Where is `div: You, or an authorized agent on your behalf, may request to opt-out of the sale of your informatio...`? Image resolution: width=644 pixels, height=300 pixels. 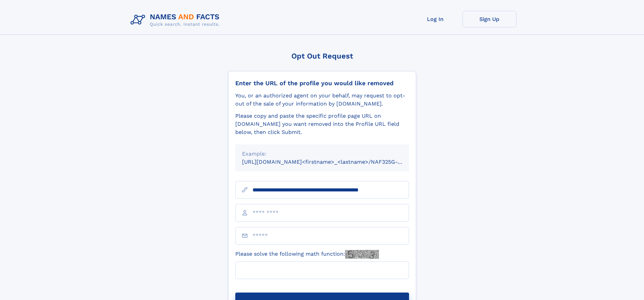
div: You, or an authorized agent on your behalf, may request to opt-out of the sale of your informatio... is located at coordinates (322, 100).